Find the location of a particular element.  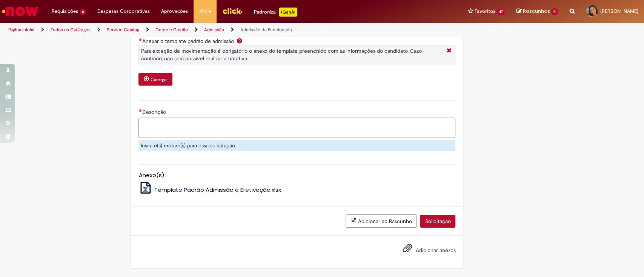

button: Adicionar ao Rascunho is located at coordinates (381, 221).